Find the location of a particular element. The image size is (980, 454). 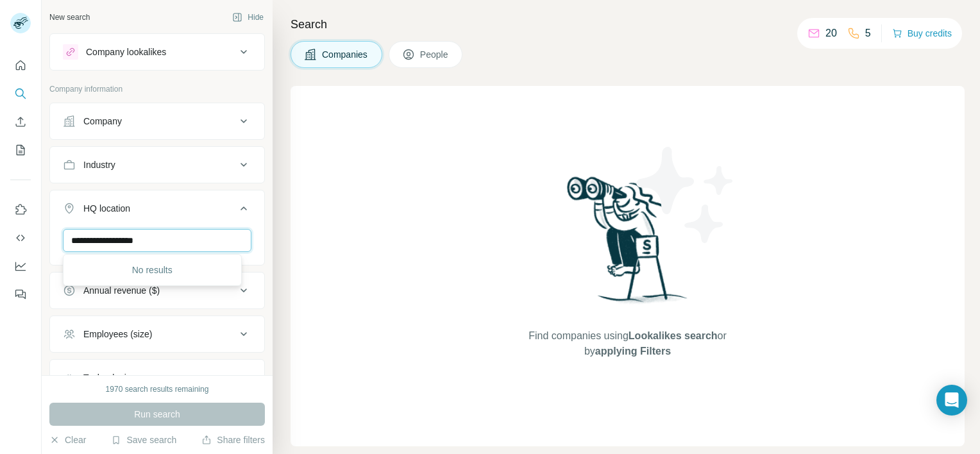

span: Find companies using or by is located at coordinates (627, 344).